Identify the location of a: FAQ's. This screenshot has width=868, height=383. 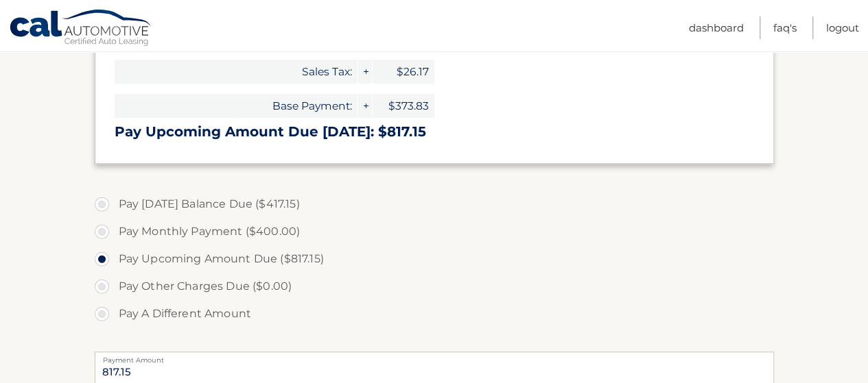
(785, 28).